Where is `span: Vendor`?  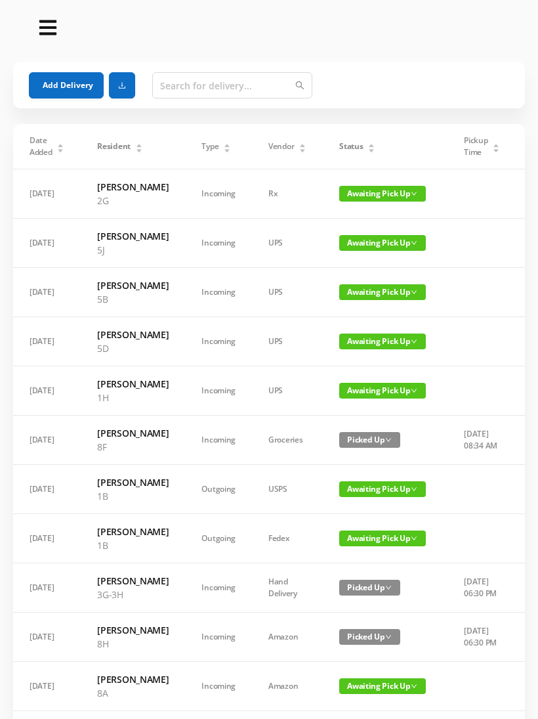 span: Vendor is located at coordinates (281, 146).